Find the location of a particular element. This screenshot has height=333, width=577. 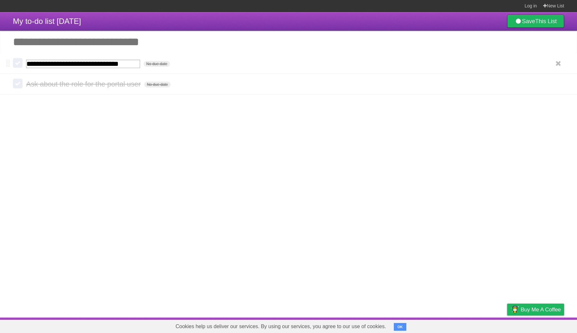

a: Developers is located at coordinates (456, 325).